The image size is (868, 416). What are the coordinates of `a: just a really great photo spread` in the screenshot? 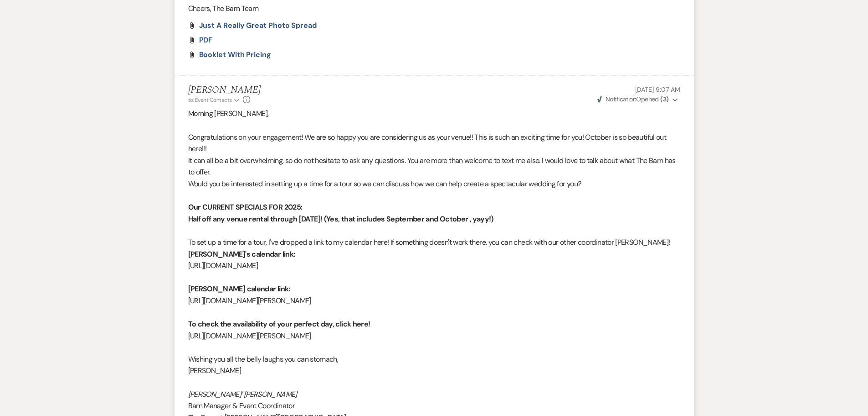 It's located at (258, 25).